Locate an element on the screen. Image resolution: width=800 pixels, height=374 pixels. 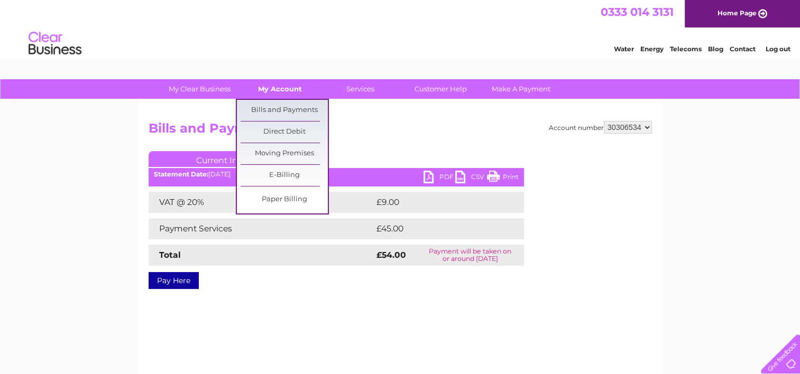
a: Paper Billing is located at coordinates (284, 200).